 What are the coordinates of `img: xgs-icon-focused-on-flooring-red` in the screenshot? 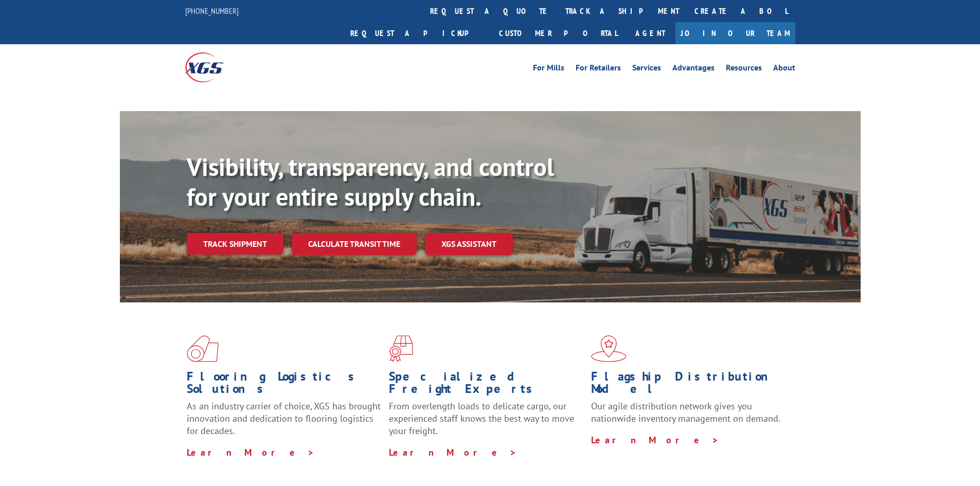 It's located at (401, 349).